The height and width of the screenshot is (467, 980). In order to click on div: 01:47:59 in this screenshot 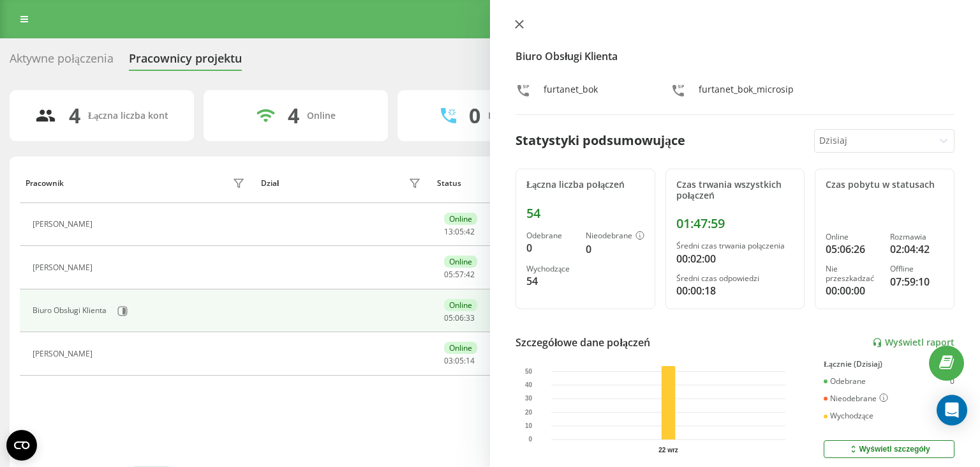, I will do `click(735, 224)`.